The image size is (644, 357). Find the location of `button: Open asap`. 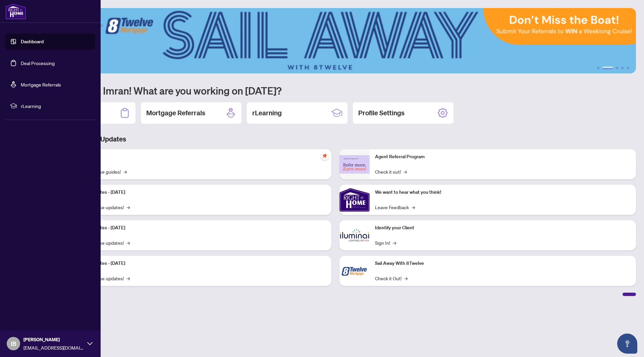

button: Open asap is located at coordinates (628, 344).